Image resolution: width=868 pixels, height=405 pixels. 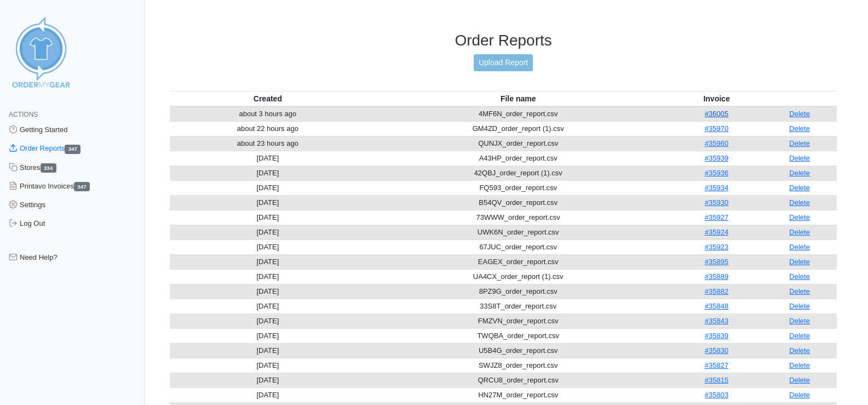 What do you see at coordinates (518, 365) in the screenshot?
I see `td: SWJZ8_order_report.csv` at bounding box center [518, 365].